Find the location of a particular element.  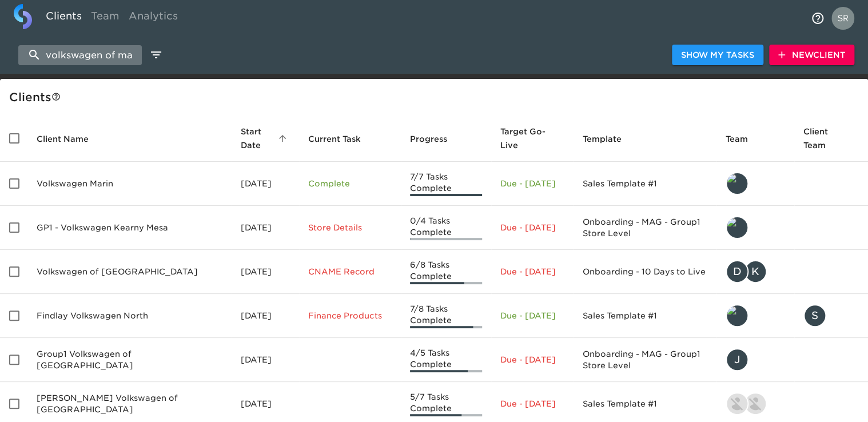

button: notifications is located at coordinates (817, 18).